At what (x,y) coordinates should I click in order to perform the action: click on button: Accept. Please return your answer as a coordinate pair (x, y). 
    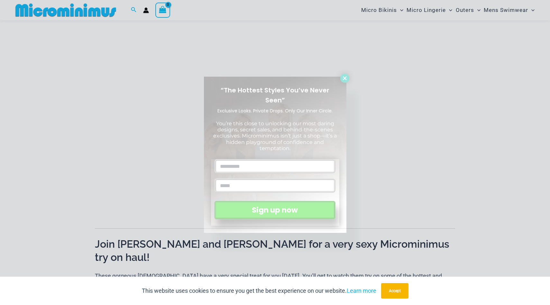
    Looking at the image, I should click on (395, 291).